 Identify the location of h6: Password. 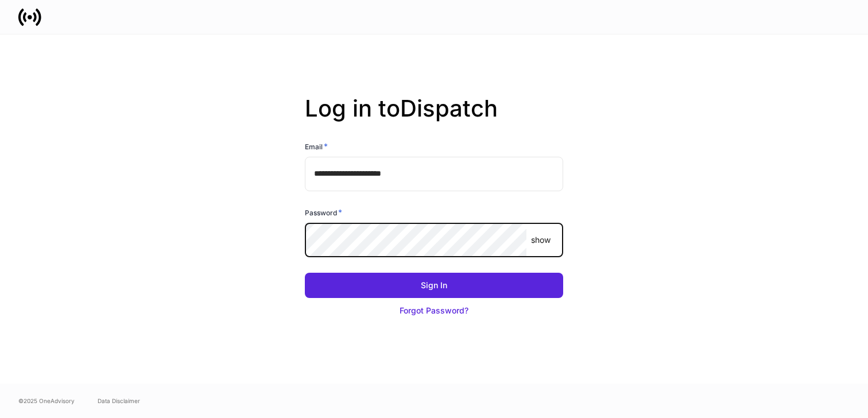
(323, 213).